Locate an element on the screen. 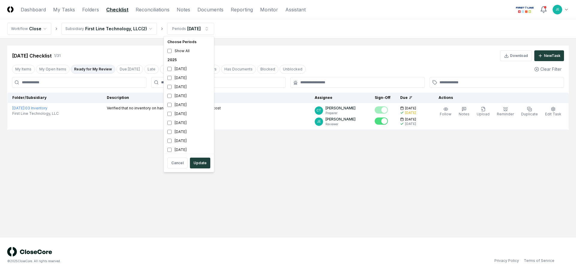 The width and height of the screenshot is (576, 273). button: Cancel is located at coordinates (177, 163).